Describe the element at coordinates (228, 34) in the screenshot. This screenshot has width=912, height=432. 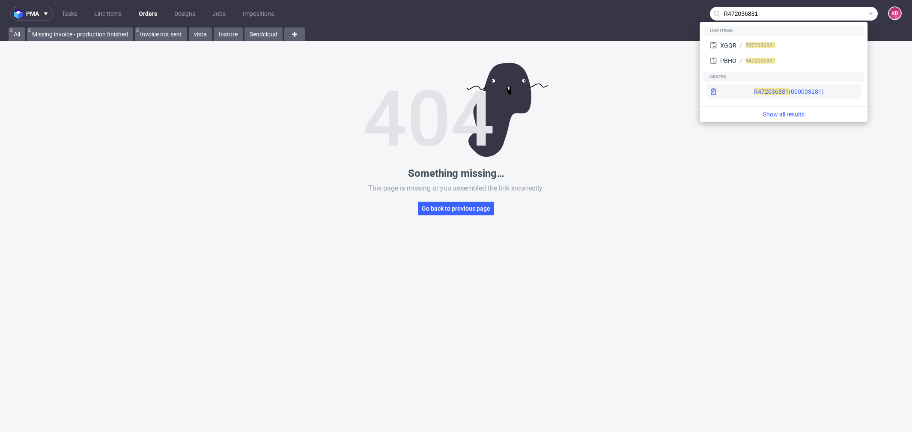
I see `a: Instore` at that location.